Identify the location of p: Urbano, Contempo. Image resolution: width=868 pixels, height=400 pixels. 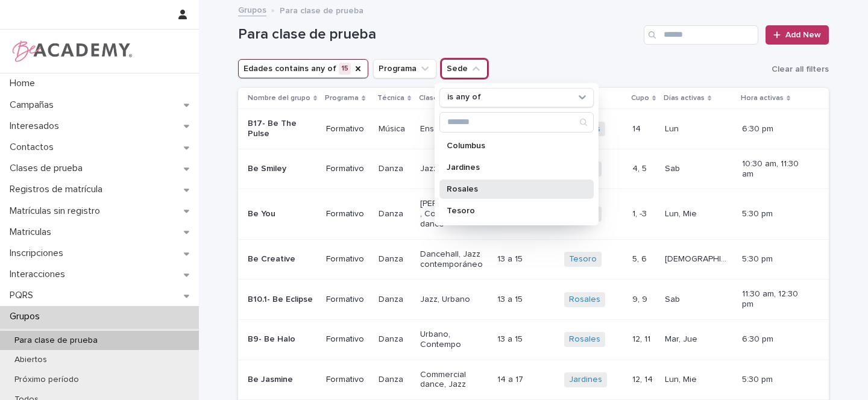
(453, 339).